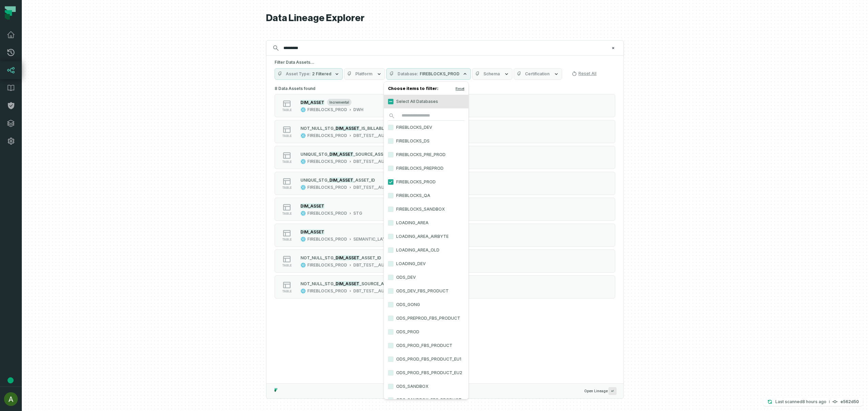 Image resolution: width=868 pixels, height=411 pixels. I want to click on span: Press ↵ to add a new Data Asset to the graph, so click(612, 391).